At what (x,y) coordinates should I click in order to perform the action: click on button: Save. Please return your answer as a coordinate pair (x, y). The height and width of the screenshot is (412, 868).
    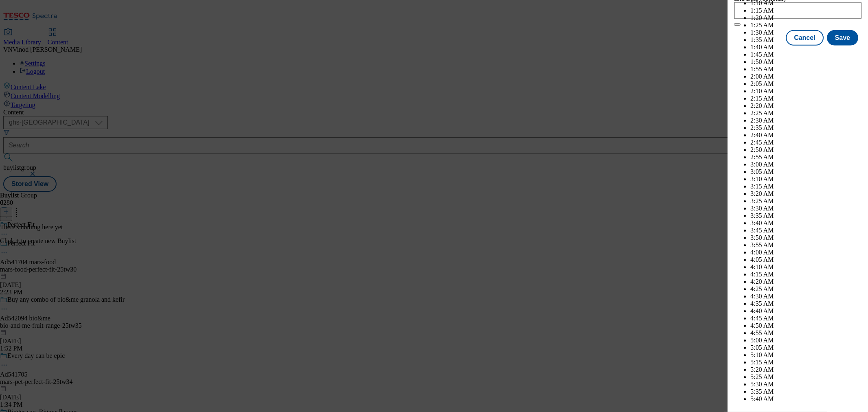
    Looking at the image, I should click on (842, 38).